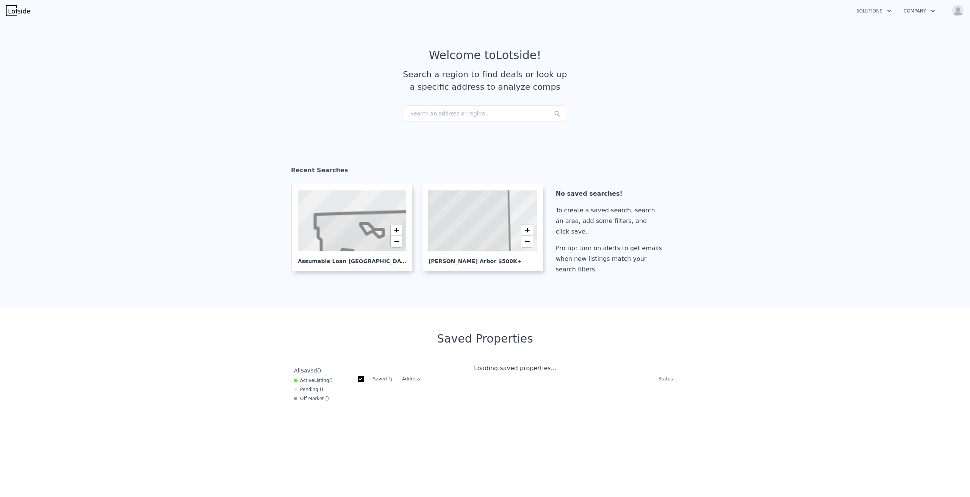 Image resolution: width=970 pixels, height=497 pixels. Describe the element at coordinates (610, 259) in the screenshot. I see `div: Pro tip: turn on alerts to get emails when new listings match your search filters.` at that location.